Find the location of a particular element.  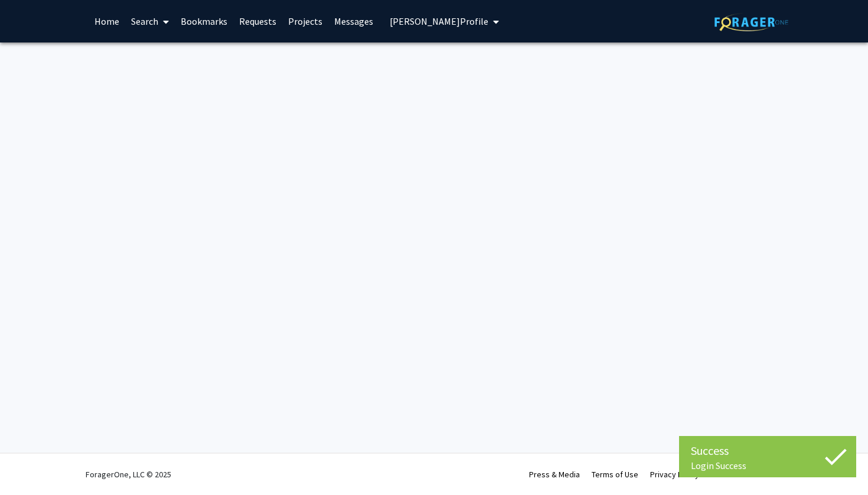

img: ForagerOne Logo is located at coordinates (751, 22).